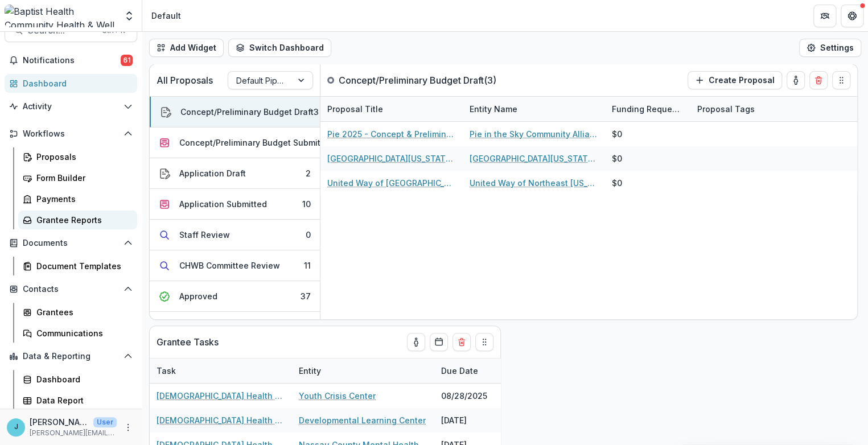 Image resolution: width=868 pixels, height=445 pixels. What do you see at coordinates (82, 400) in the screenshot?
I see `div: Data Report` at bounding box center [82, 400].